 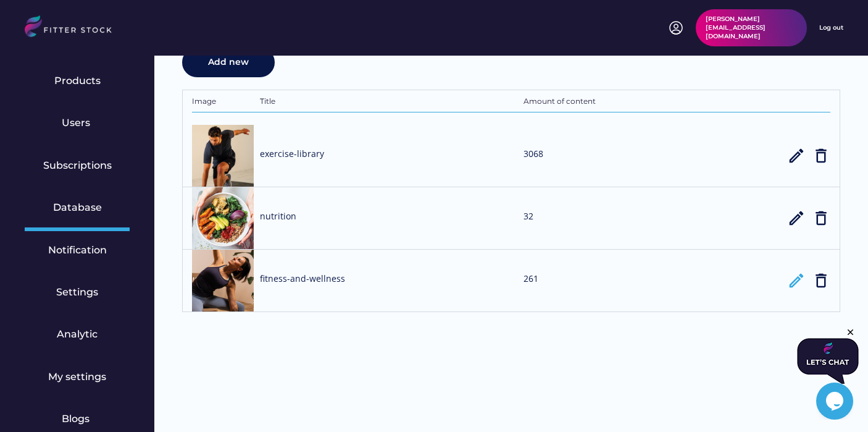 What do you see at coordinates (77, 334) in the screenshot?
I see `div: Analytic` at bounding box center [77, 334].